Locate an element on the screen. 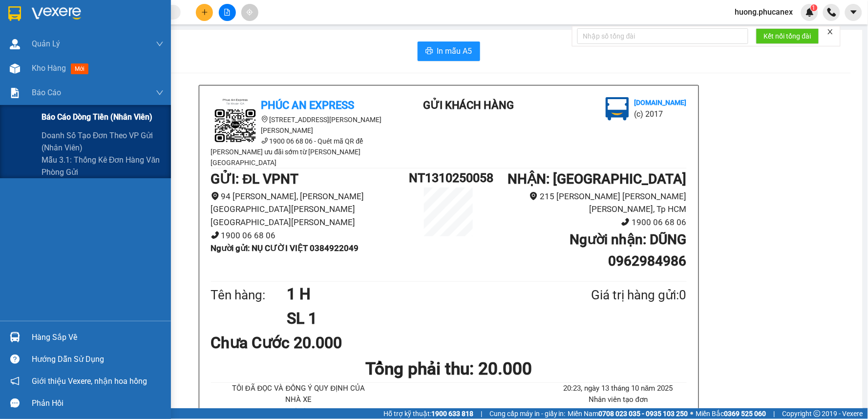 Image resolution: width=868 pixels, height=419 pixels. span: Báo cáo is located at coordinates (46, 92).